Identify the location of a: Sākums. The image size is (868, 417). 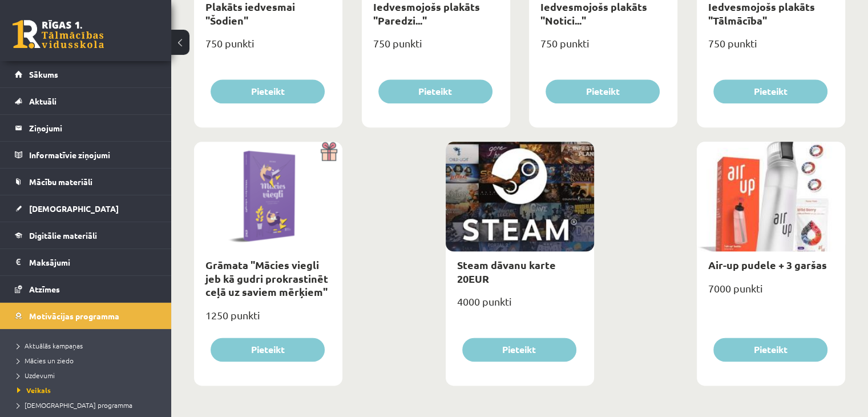
(86, 74).